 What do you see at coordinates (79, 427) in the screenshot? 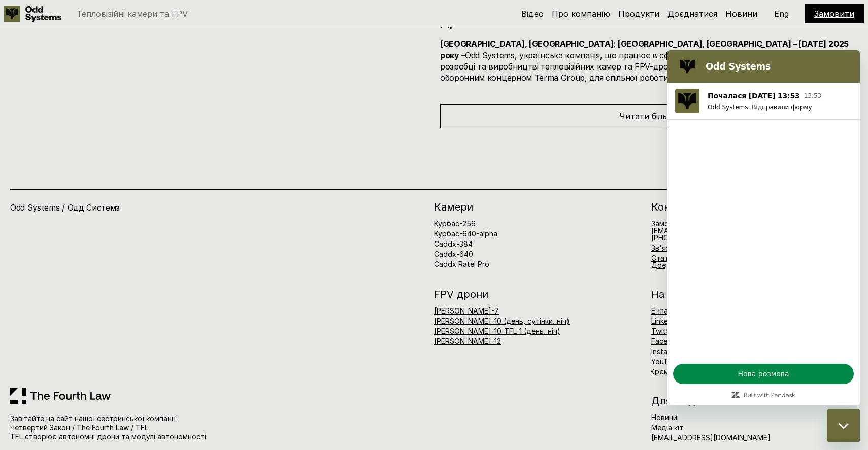
I see `a: Четвертий Закон / The Fourth Law / TFL` at bounding box center [79, 427].